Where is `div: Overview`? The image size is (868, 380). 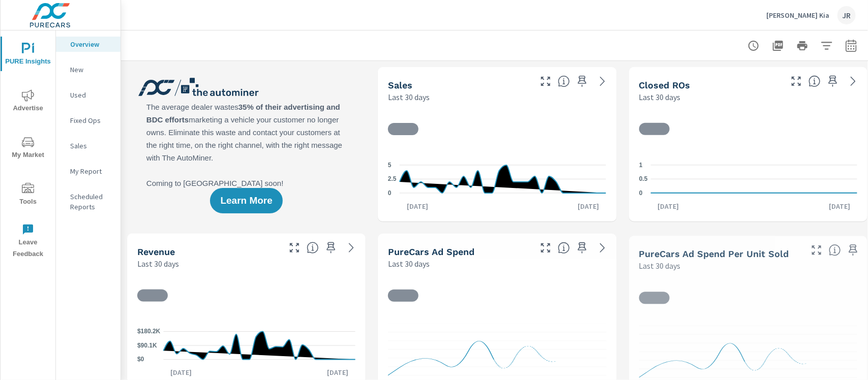
div: Overview is located at coordinates (88, 44).